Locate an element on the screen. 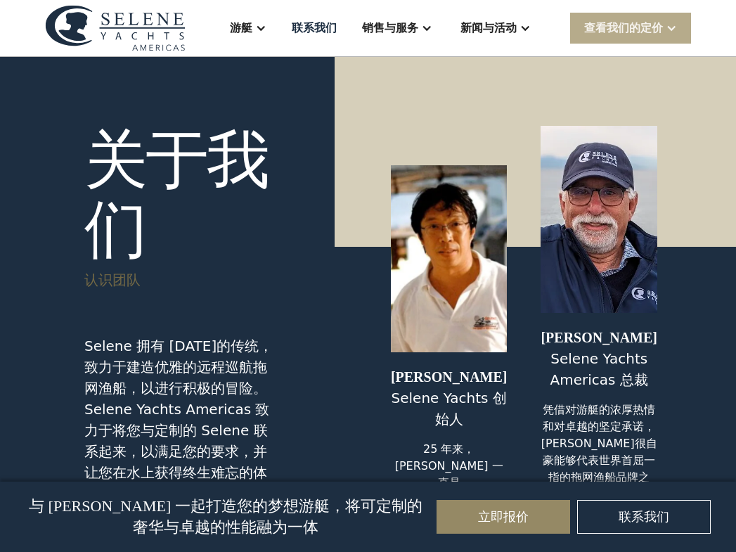  div: 联系我们 is located at coordinates (314, 28).